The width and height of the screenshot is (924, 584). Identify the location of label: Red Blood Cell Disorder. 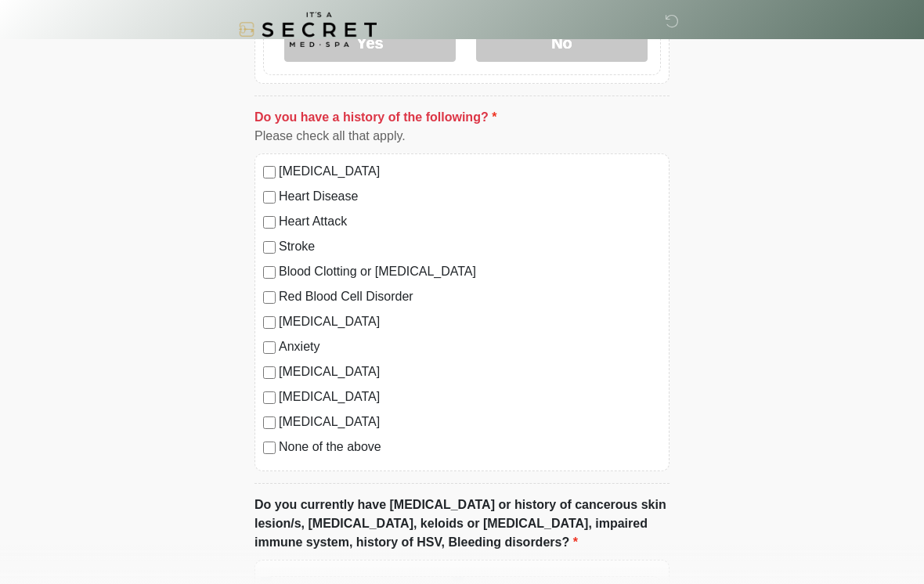
(470, 297).